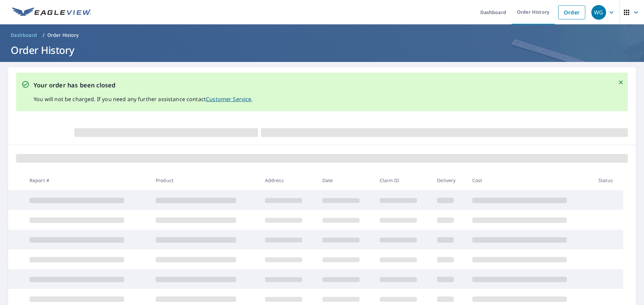  Describe the element at coordinates (621, 82) in the screenshot. I see `button: Close` at that location.